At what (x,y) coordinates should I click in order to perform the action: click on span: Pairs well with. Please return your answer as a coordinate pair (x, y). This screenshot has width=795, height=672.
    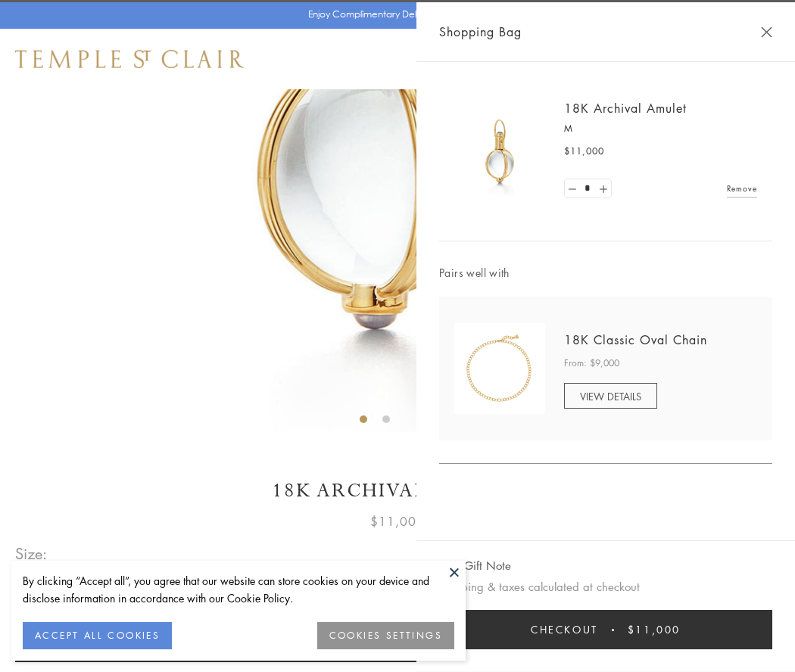
    Looking at the image, I should click on (606, 272).